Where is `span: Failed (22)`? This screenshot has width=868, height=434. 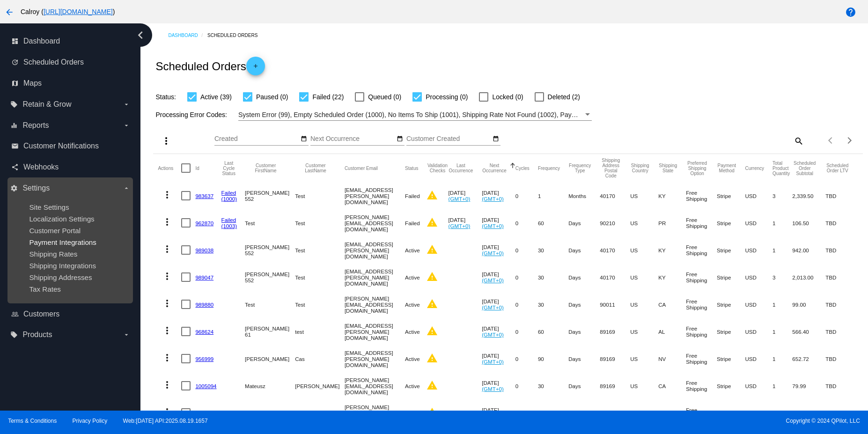 span: Failed (22) is located at coordinates (328, 97).